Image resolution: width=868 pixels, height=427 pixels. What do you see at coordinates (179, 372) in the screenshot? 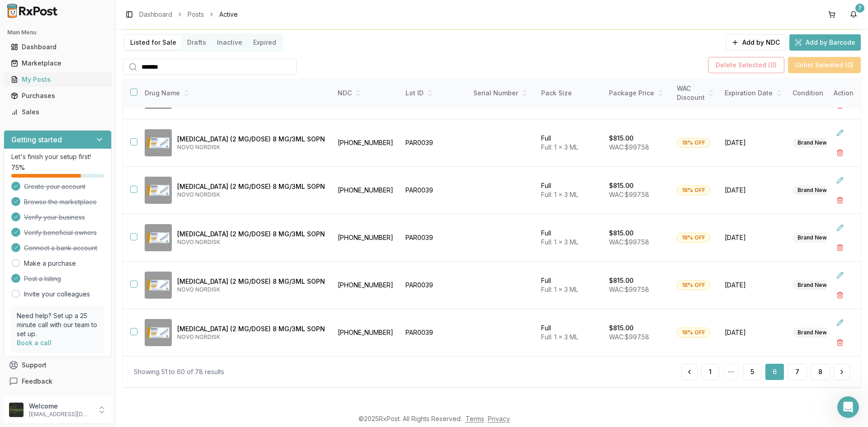
I see `div: Showing 51 to 60 of 78 results` at bounding box center [179, 372].